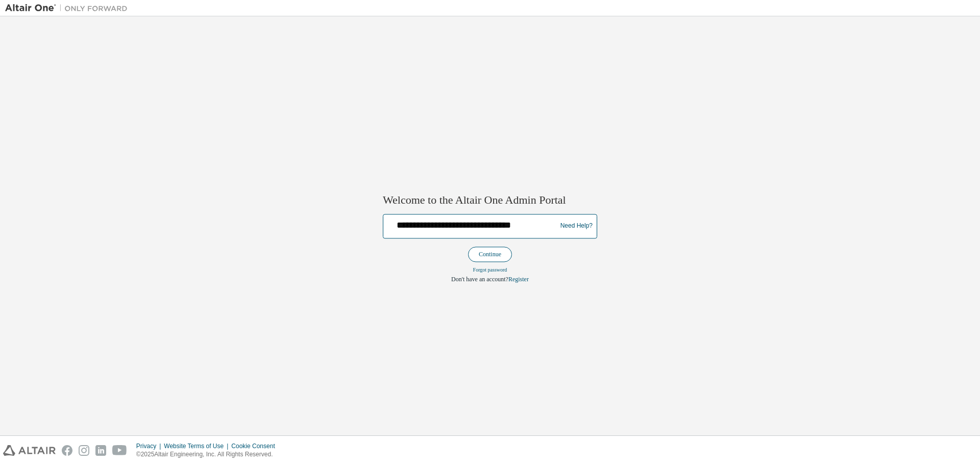  I want to click on div: Website Terms of Use, so click(198, 446).